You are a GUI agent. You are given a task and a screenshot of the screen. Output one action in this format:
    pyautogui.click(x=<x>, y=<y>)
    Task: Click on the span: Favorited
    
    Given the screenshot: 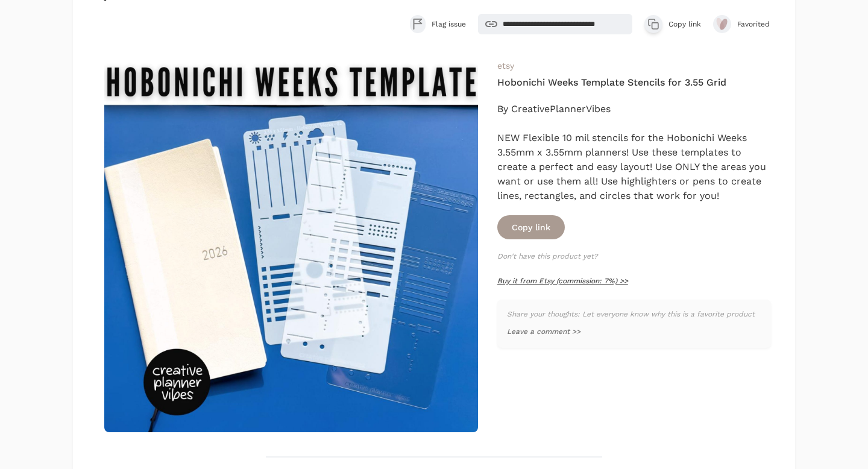 What is the action you would take?
    pyautogui.click(x=754, y=24)
    